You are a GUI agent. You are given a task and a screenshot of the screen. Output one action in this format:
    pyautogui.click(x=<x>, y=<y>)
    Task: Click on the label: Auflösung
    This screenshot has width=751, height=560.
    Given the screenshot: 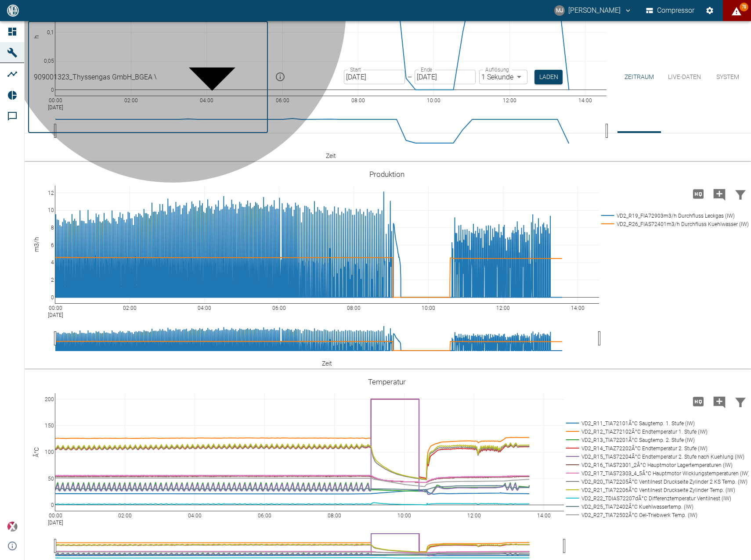 What is the action you would take?
    pyautogui.click(x=497, y=69)
    